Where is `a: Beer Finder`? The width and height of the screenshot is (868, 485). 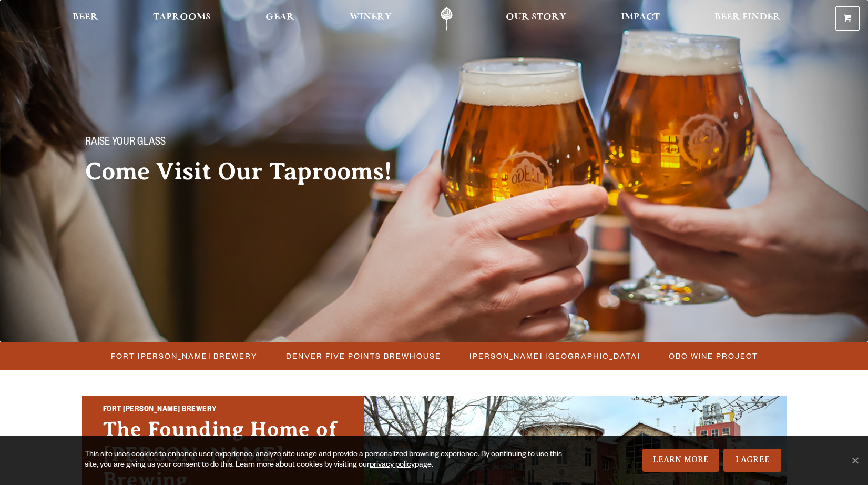 a: Beer Finder is located at coordinates (748, 18).